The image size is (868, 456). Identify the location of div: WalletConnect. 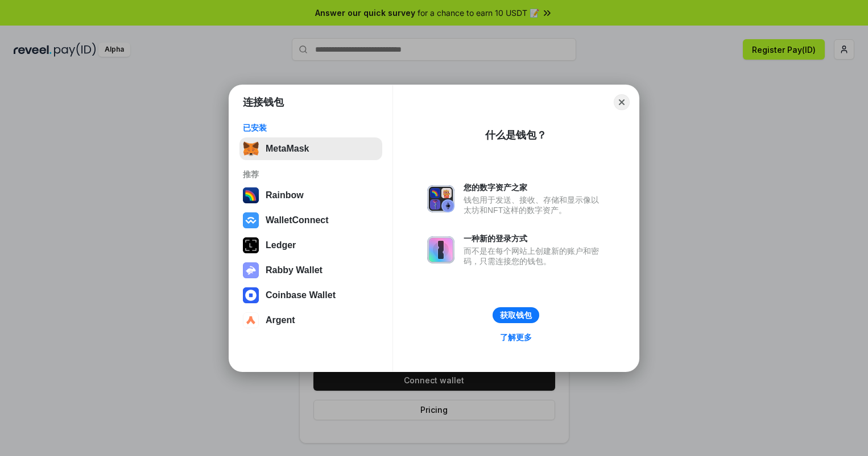
(297, 220).